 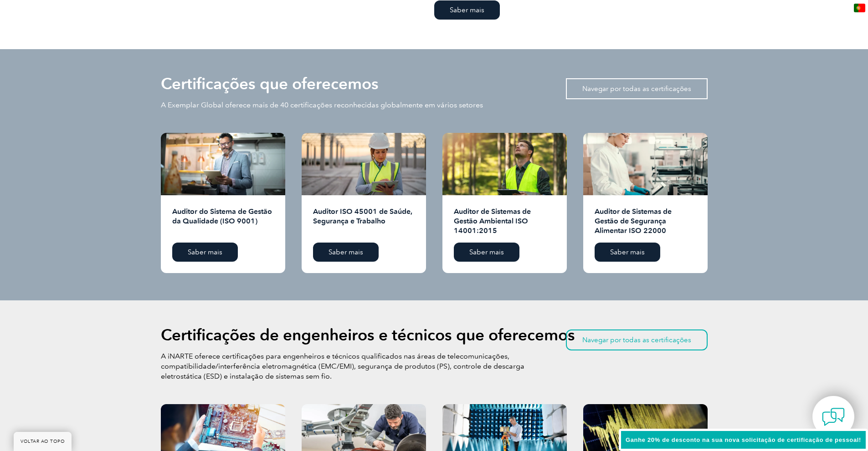 What do you see at coordinates (859, 8) in the screenshot?
I see `img: en` at bounding box center [859, 8].